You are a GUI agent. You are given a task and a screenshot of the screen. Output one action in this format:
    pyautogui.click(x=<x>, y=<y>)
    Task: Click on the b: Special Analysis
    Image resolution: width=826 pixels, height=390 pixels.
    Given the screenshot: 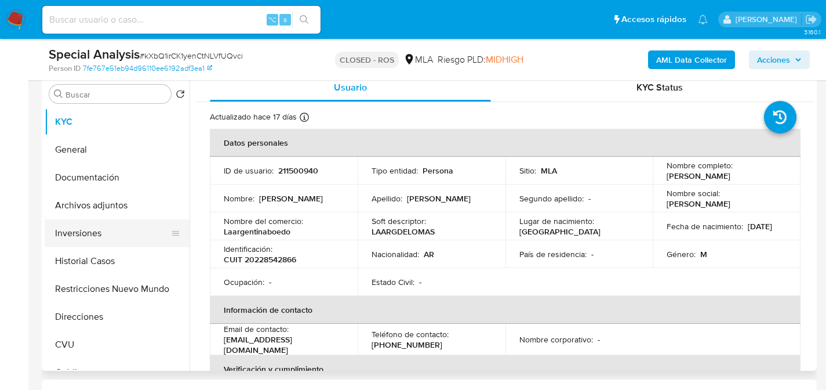 What is the action you would take?
    pyautogui.click(x=94, y=54)
    